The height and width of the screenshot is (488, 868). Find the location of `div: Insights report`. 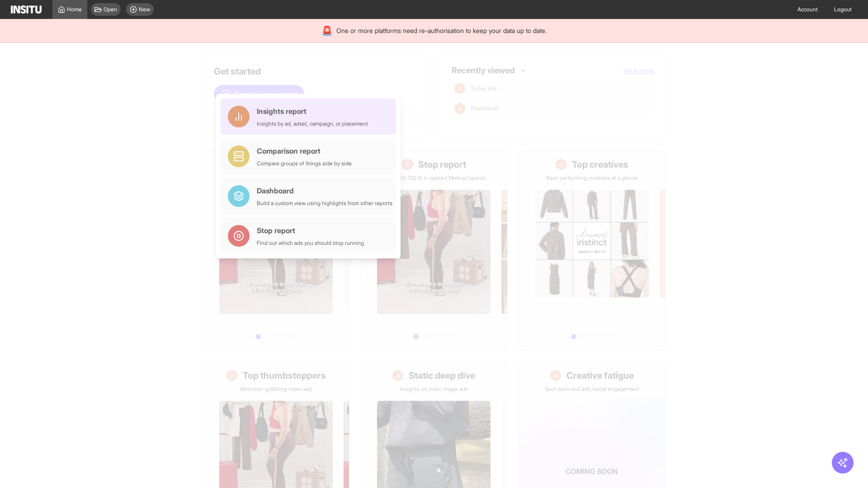

div: Insights report is located at coordinates (312, 111).